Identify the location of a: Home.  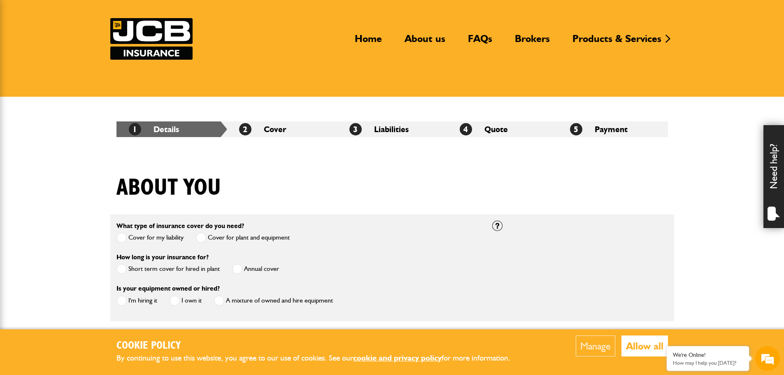
(369, 42).